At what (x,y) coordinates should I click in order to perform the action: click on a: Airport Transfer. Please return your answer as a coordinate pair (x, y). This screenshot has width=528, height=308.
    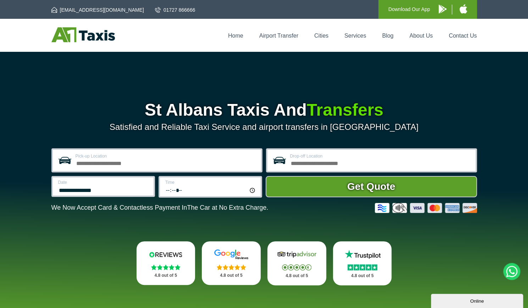
    Looking at the image, I should click on (279, 35).